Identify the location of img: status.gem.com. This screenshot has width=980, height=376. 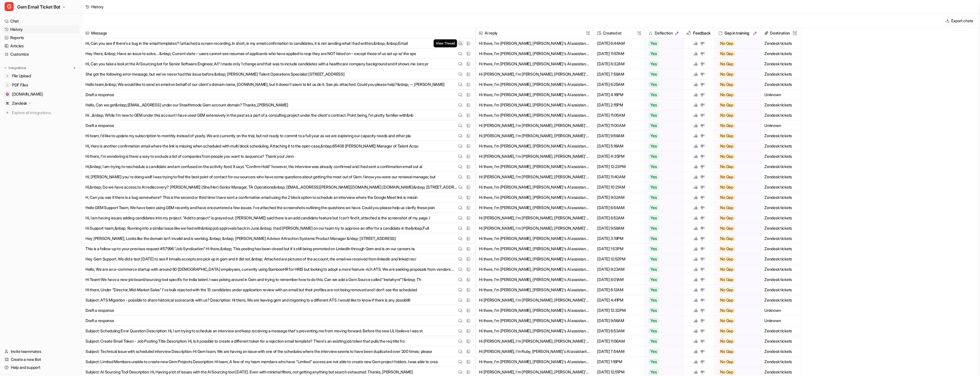
(8, 94).